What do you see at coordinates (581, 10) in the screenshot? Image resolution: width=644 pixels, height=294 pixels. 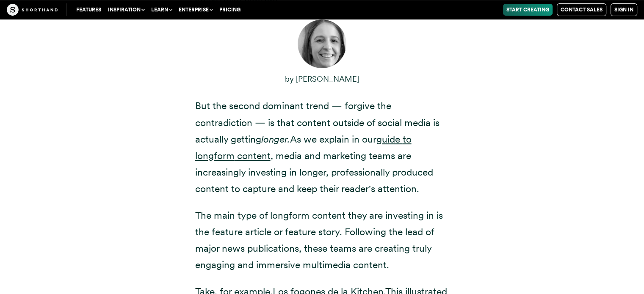 I see `a: Contact Sales` at bounding box center [581, 10].